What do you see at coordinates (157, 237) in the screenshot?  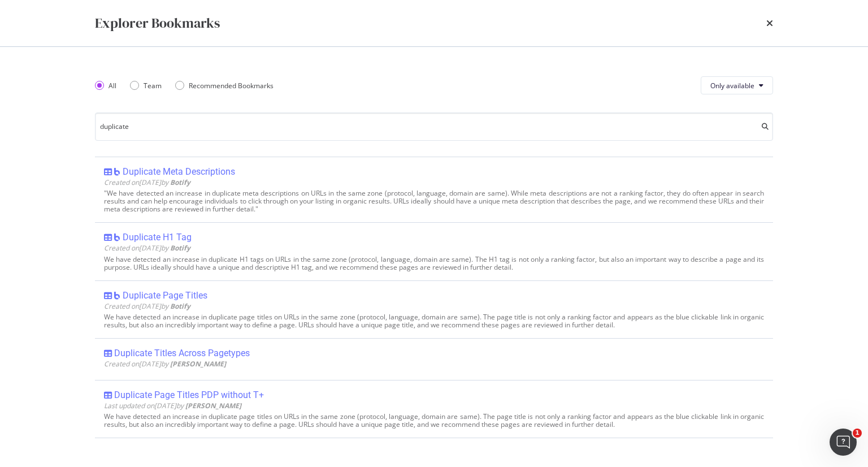 I see `div: Duplicate H1 Tag` at bounding box center [157, 237].